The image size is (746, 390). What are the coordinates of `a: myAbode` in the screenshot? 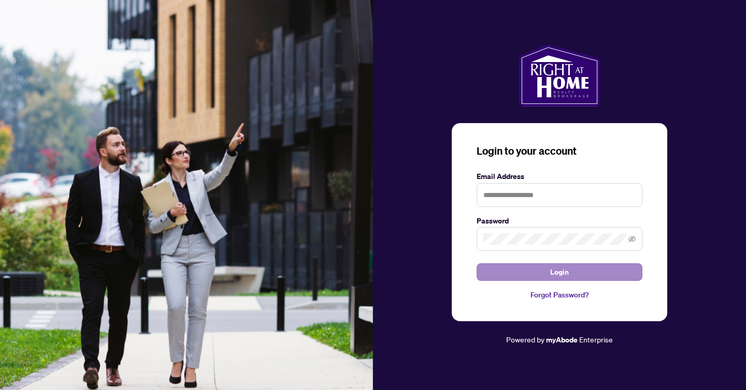 It's located at (561, 340).